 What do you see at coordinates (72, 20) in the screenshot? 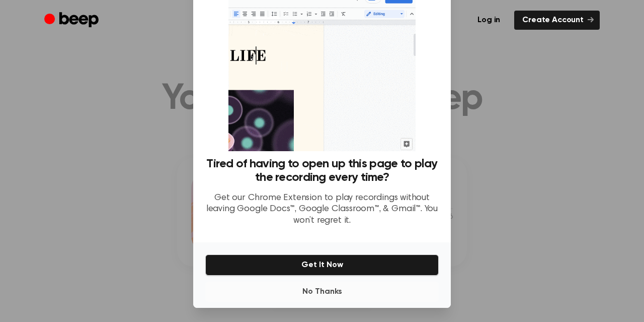
I see `a: Beep` at bounding box center [72, 20].